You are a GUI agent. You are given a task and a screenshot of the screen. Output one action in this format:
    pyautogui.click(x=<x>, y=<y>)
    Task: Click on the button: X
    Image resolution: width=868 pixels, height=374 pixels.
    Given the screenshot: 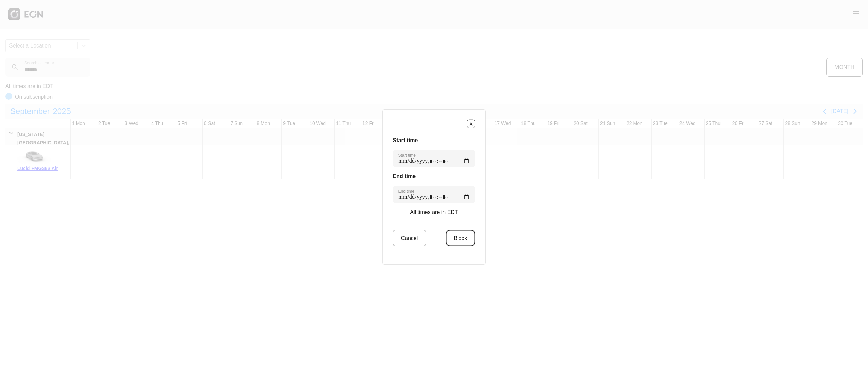 What is the action you would take?
    pyautogui.click(x=471, y=124)
    